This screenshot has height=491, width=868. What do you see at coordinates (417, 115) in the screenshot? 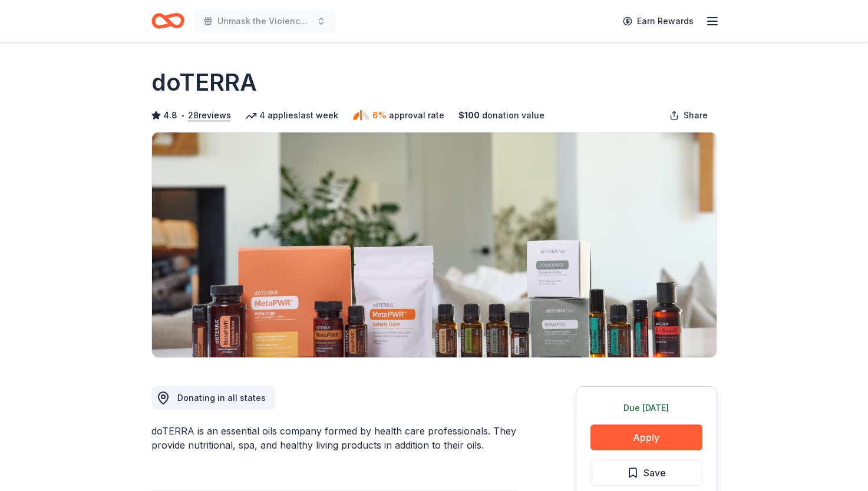
I see `span: approval rate` at bounding box center [417, 115].